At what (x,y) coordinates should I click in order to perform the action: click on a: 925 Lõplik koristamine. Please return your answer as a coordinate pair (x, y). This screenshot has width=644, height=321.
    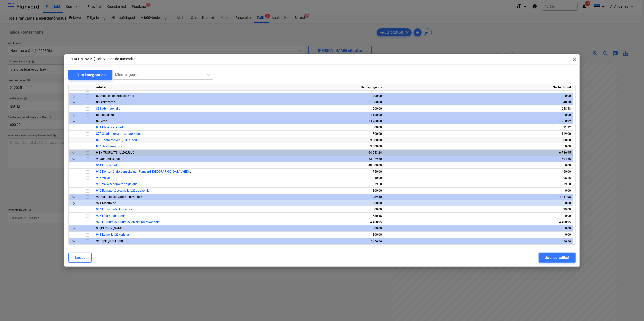
    Looking at the image, I should click on (111, 216).